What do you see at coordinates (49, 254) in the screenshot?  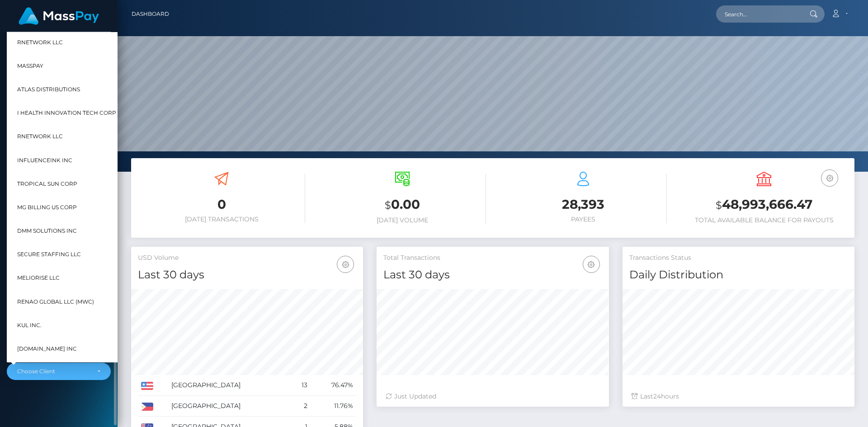 I see `span: Secure Staffing LLC` at bounding box center [49, 254].